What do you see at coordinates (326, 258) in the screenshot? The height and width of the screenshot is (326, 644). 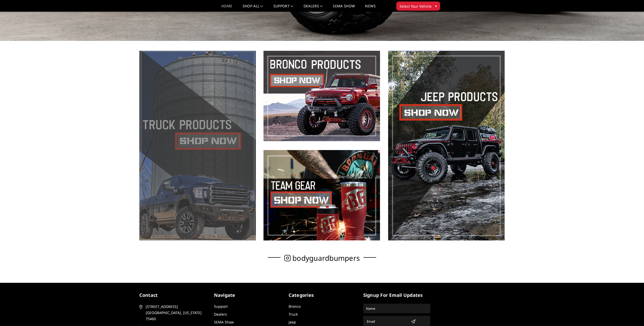 I see `span: bodyguardbumpers` at bounding box center [326, 258].